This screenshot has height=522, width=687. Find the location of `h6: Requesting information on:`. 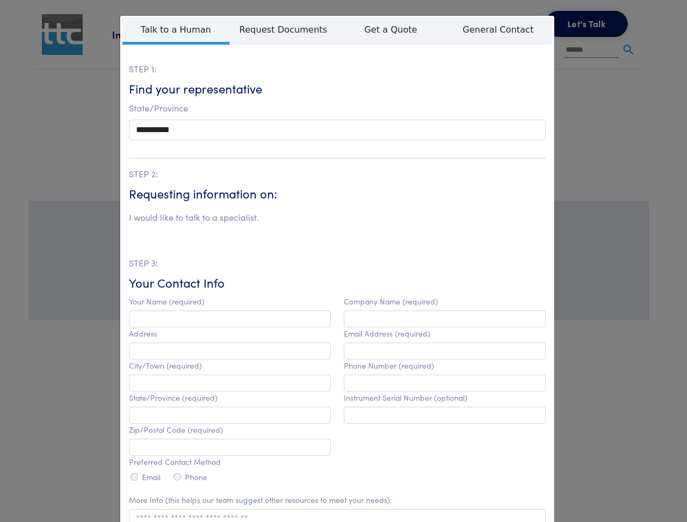

h6: Requesting information on: is located at coordinates (337, 194).